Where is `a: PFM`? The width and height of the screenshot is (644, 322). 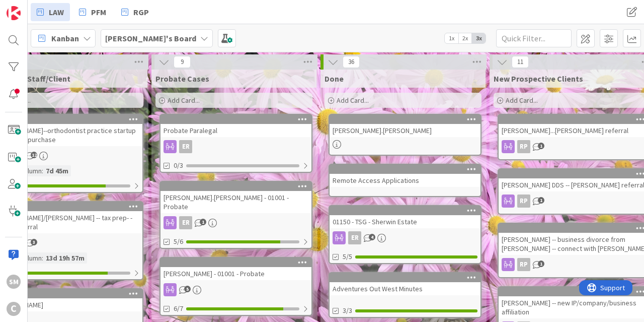 a: PFM is located at coordinates (93, 12).